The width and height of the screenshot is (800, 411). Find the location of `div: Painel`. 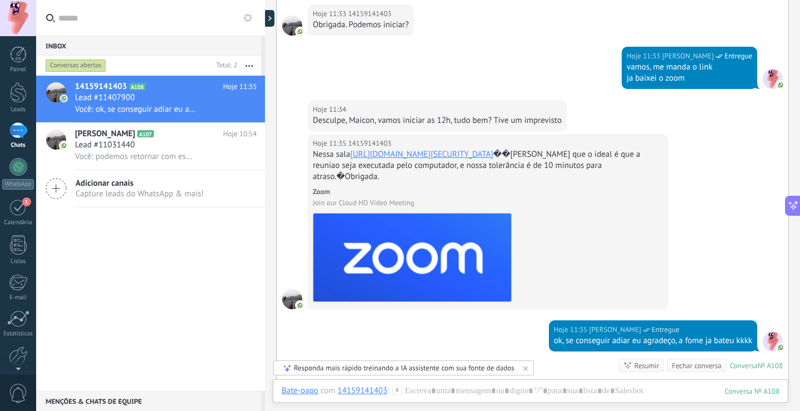

div: Painel is located at coordinates (18, 69).